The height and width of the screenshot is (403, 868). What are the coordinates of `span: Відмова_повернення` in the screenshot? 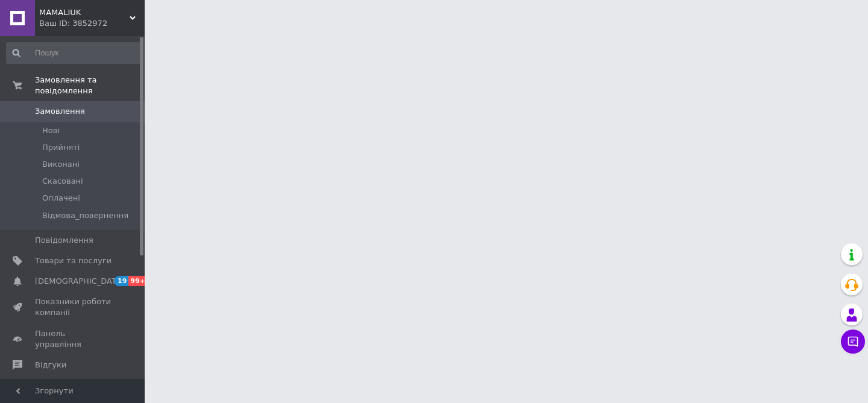 It's located at (85, 216).